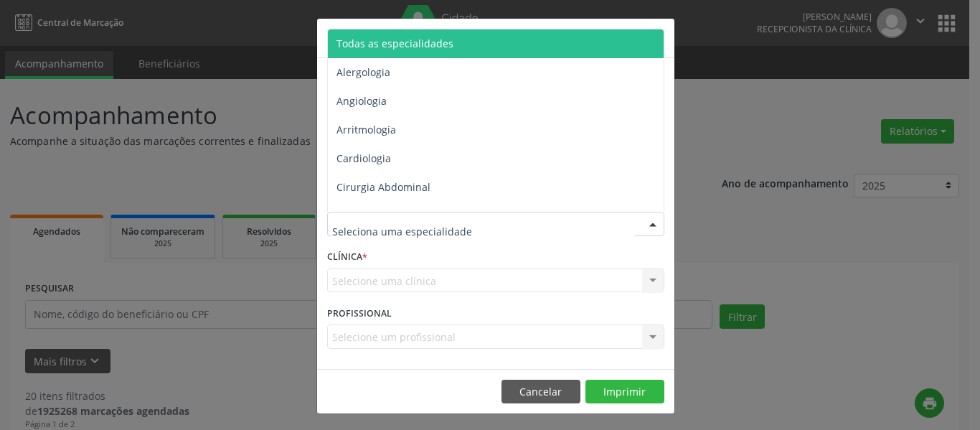 This screenshot has height=430, width=980. What do you see at coordinates (660, 36) in the screenshot?
I see `button: Close` at bounding box center [660, 36].